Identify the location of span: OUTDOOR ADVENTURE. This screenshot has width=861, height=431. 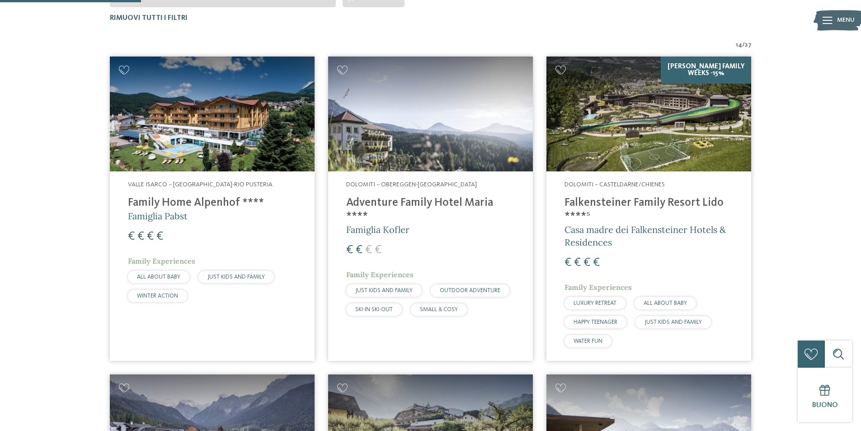
(470, 290).